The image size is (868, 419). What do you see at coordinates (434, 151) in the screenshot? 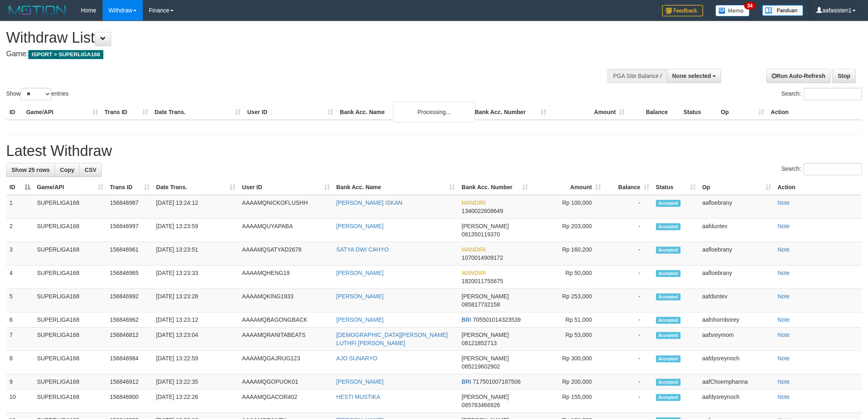
I see `h1: Latest Withdraw` at bounding box center [434, 151].